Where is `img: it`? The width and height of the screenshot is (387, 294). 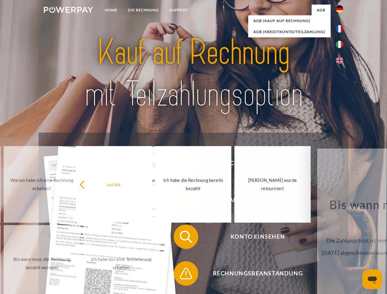 img: it is located at coordinates (339, 44).